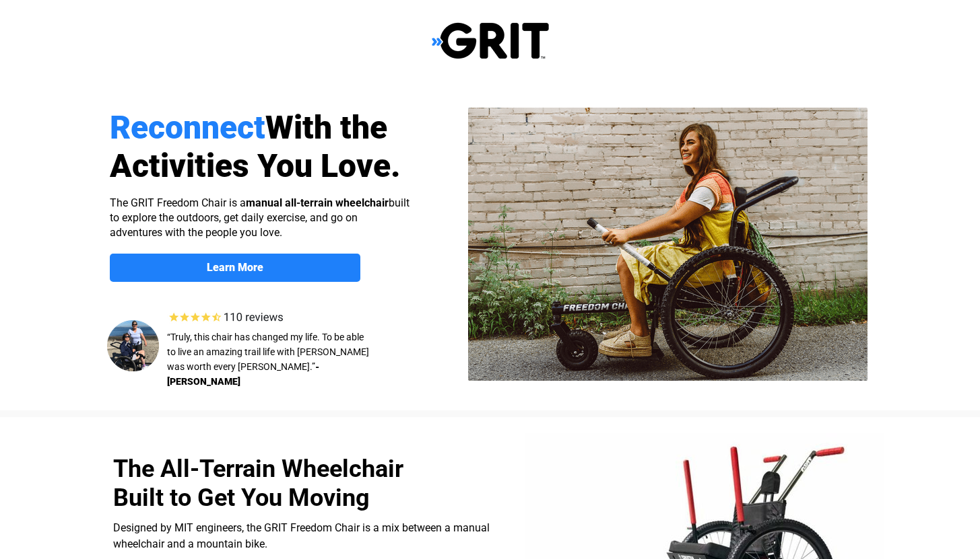 The width and height of the screenshot is (980, 559). What do you see at coordinates (259, 217) in the screenshot?
I see `span: The GRIT Freedom Chair is a built to explore the outdoors, get daily exercise, and go on adventur...` at bounding box center [259, 217].